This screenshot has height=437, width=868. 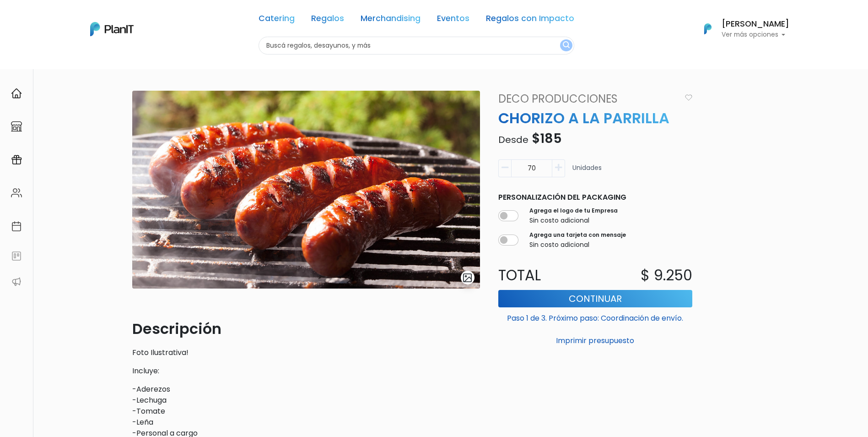 What do you see at coordinates (595, 341) in the screenshot?
I see `button: Imprimir presupuesto` at bounding box center [595, 341].